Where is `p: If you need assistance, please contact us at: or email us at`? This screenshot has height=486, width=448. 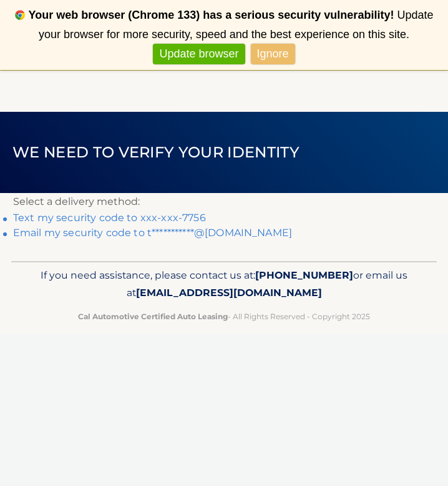
p: If you need assistance, please contact us at: or email us at is located at coordinates (224, 284).